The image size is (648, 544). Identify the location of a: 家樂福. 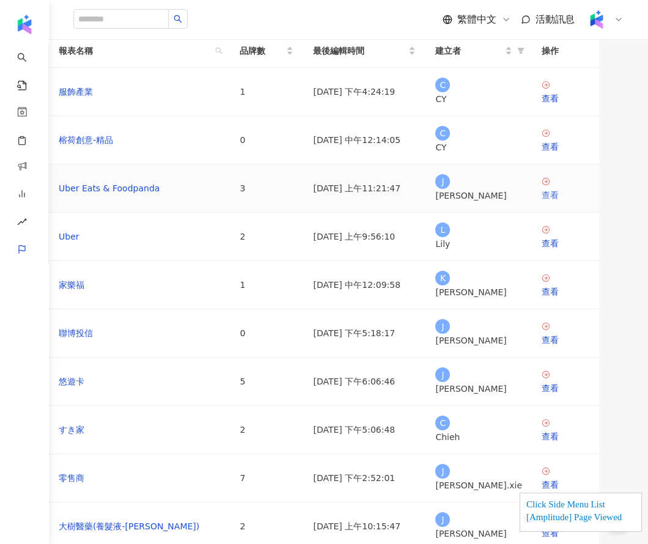
(72, 285).